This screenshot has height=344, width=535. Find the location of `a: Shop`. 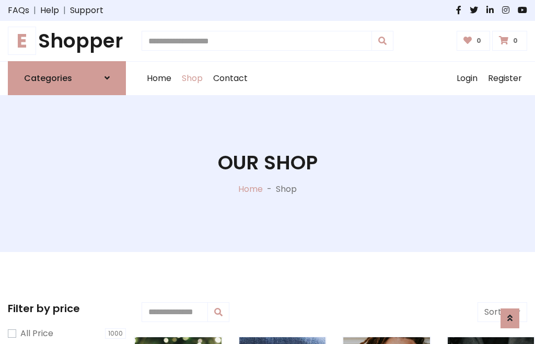

a: Shop is located at coordinates (192, 78).